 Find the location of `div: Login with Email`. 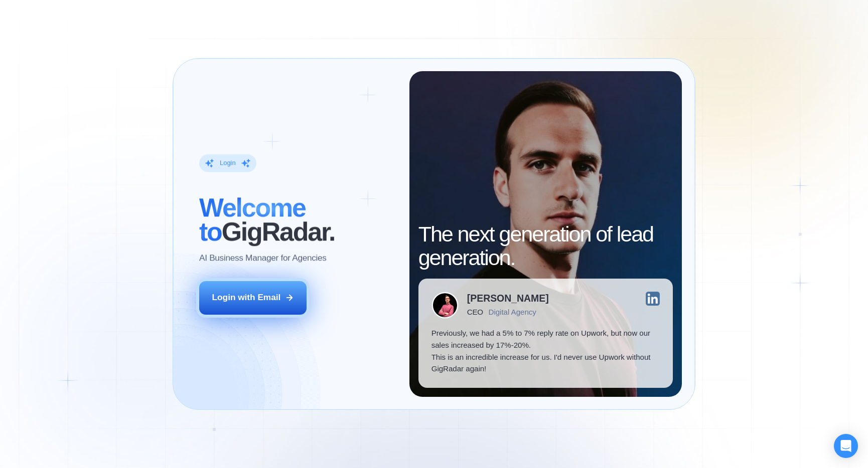

div: Login with Email is located at coordinates (246, 297).